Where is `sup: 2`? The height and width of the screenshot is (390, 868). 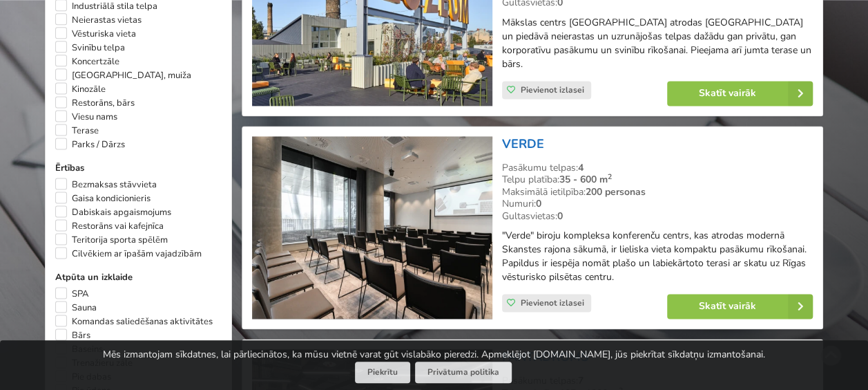
sup: 2 is located at coordinates (609, 176).